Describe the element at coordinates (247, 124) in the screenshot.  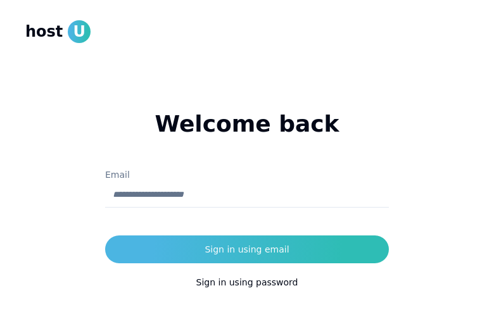
I see `h1: Welcome back` at that location.